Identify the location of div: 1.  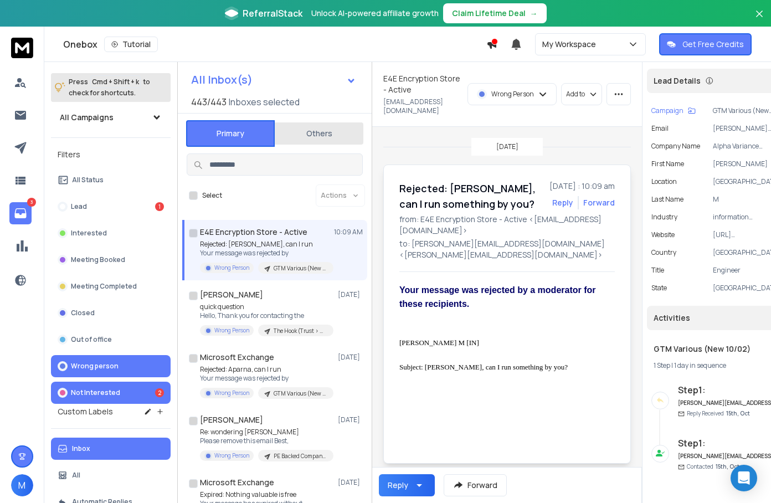
(160, 207).